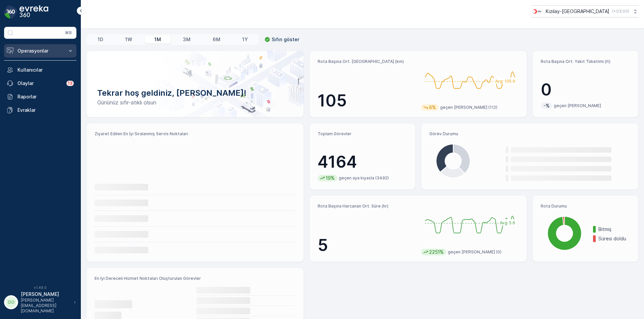  Describe the element at coordinates (195, 134) in the screenshot. I see `p: Ziyaret Edilen En İyi Sıralanmış Servis Noktaları` at that location.